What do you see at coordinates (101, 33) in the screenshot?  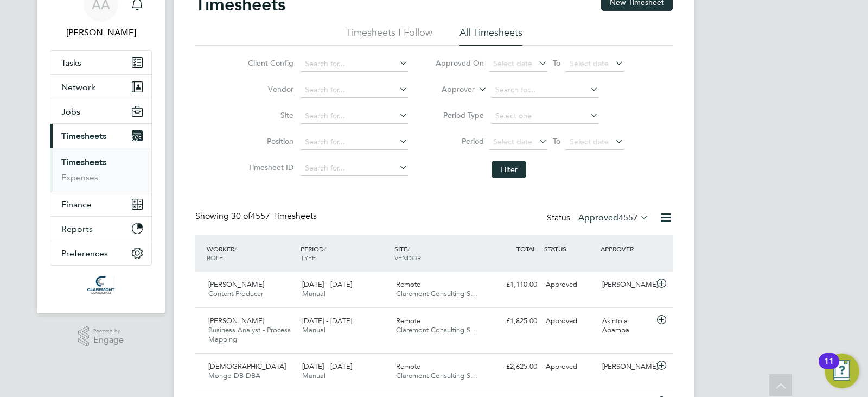 I see `span: Afzal Ahmed` at bounding box center [101, 33].